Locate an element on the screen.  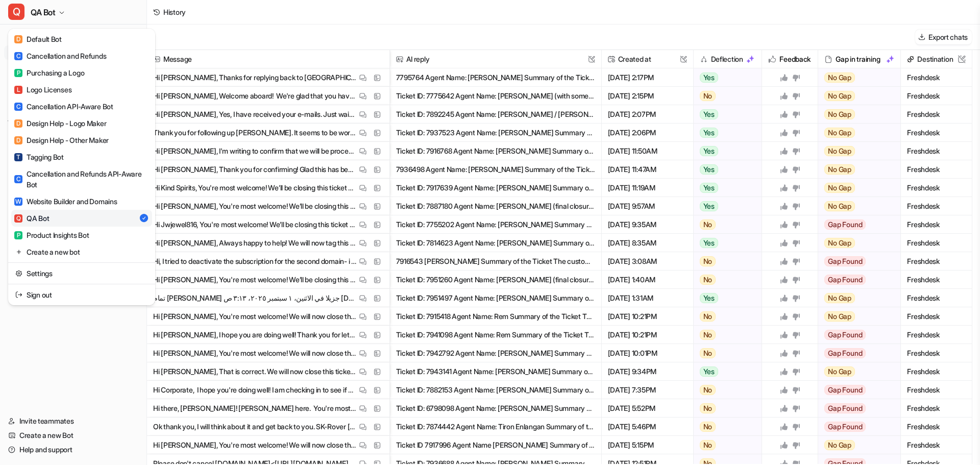
a: Create a new bot is located at coordinates (82, 252).